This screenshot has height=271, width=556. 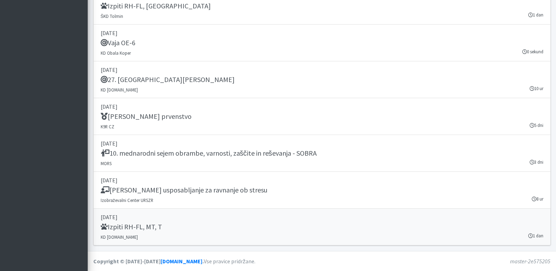 What do you see at coordinates (131, 227) in the screenshot?
I see `h5: Izpiti RH-FL, MT, T` at bounding box center [131, 227].